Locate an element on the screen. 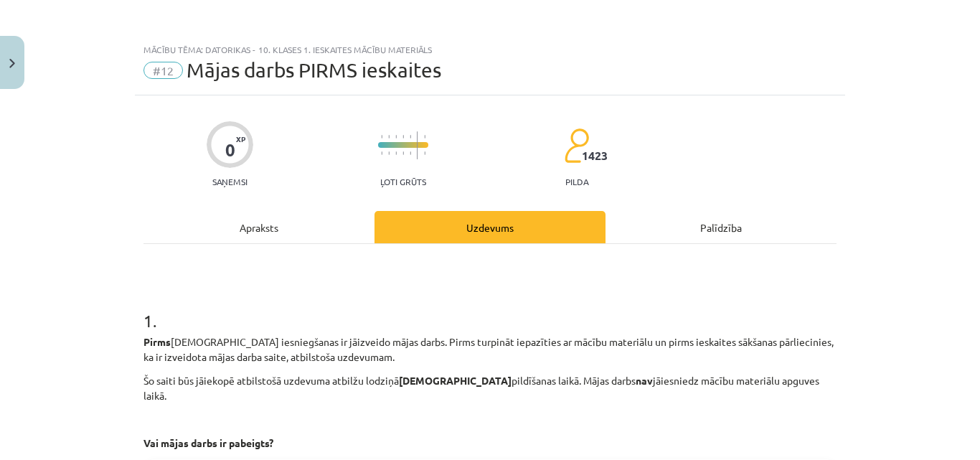 This screenshot has width=980, height=460. img: icon-long-line-d9ea69661e0d244f92f715978eff75569469978d946b2353a9bb055b3ed8787d.svg is located at coordinates (418, 145).